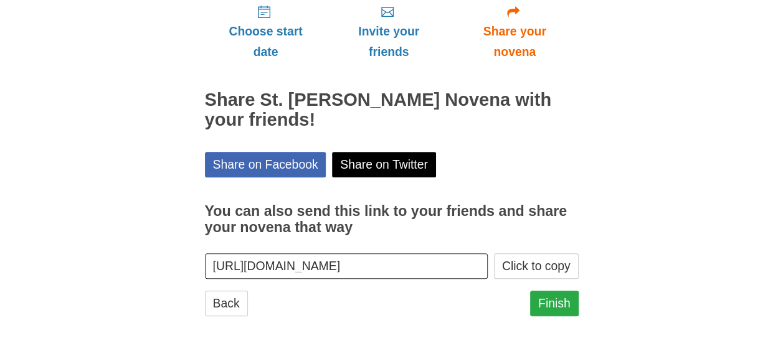  What do you see at coordinates (536, 266) in the screenshot?
I see `button: Click to copy` at bounding box center [536, 266].